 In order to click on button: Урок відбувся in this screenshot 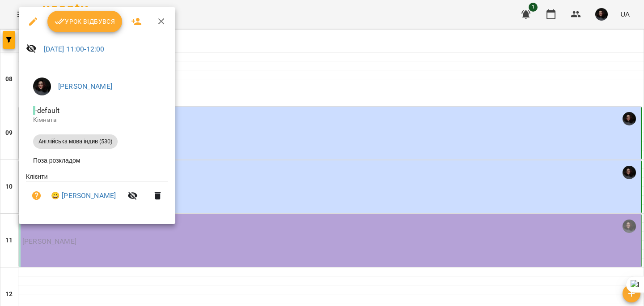, I will do `click(85, 22)`.